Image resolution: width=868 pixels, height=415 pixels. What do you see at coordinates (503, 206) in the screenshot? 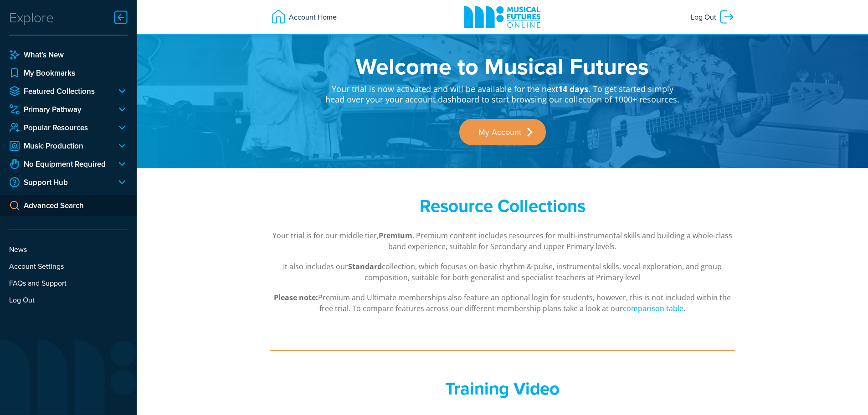
I see `h2: Resource Collections` at bounding box center [503, 206].